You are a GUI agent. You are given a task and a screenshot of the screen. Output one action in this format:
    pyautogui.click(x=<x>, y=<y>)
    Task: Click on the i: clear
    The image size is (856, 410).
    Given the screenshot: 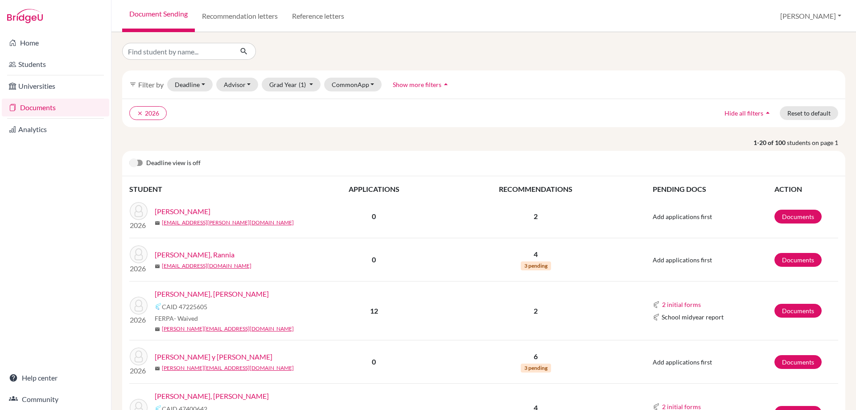 What is the action you would take?
    pyautogui.click(x=140, y=113)
    